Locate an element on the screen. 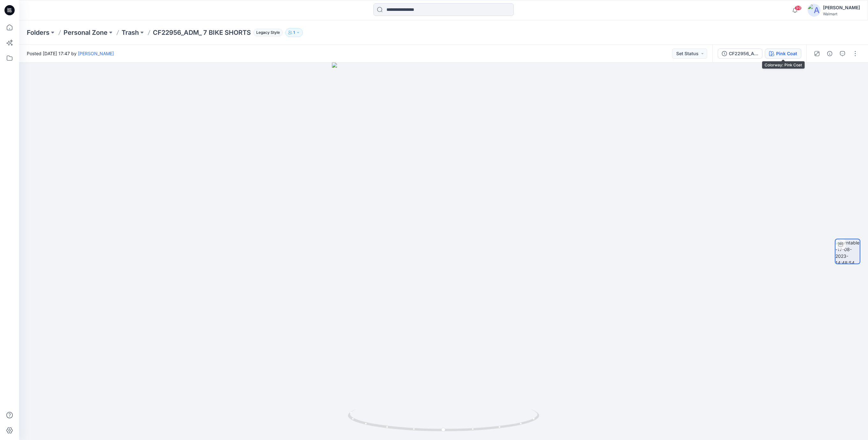  button: 1 is located at coordinates (294, 33).